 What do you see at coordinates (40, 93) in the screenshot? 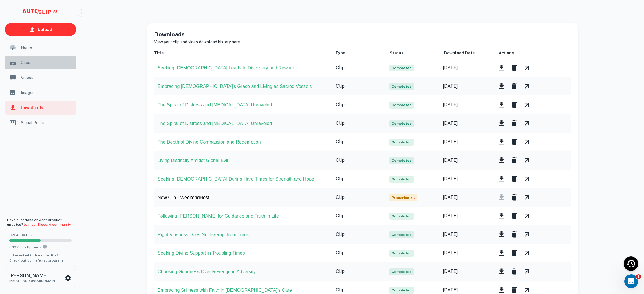
I see `a: Images` at bounding box center [40, 93].